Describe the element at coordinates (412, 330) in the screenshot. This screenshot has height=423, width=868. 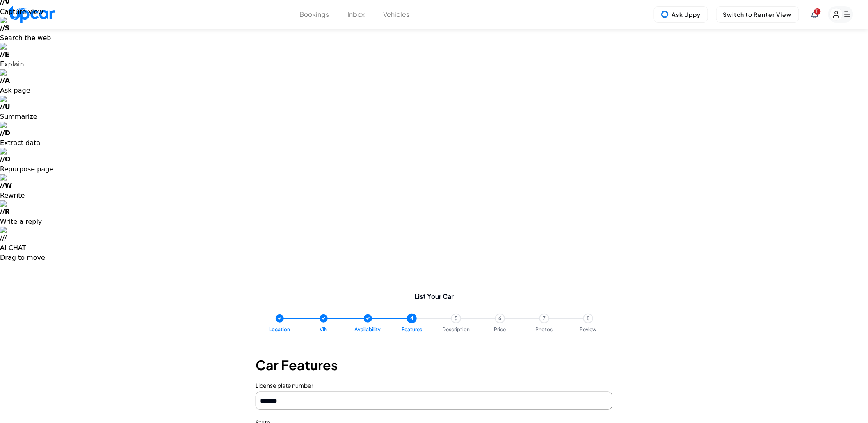
I see `span: Features` at that location.